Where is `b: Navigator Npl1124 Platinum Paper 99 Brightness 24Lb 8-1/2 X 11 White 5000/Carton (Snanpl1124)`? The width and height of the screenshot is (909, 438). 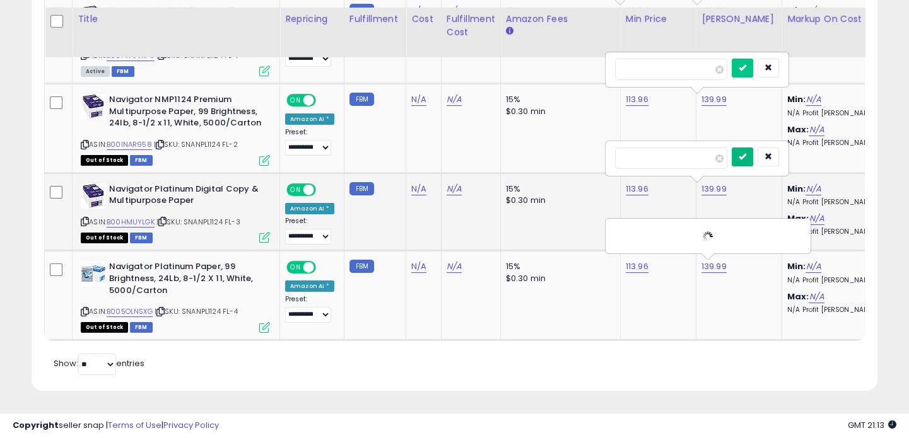
b: Navigator Npl1124 Platinum Paper 99 Brightness 24Lb 8-1/2 X 11 White 5000/Carton (Snanpl1124) is located at coordinates (185, 24).